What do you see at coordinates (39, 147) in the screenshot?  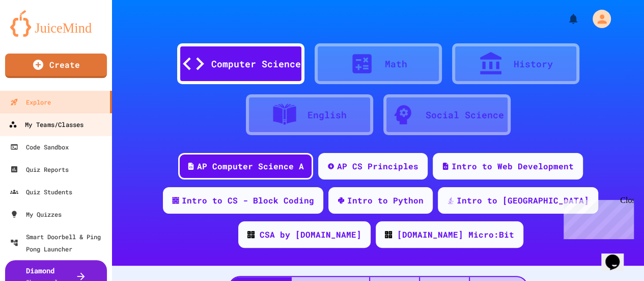 I see `div: Code Sandbox` at bounding box center [39, 147].